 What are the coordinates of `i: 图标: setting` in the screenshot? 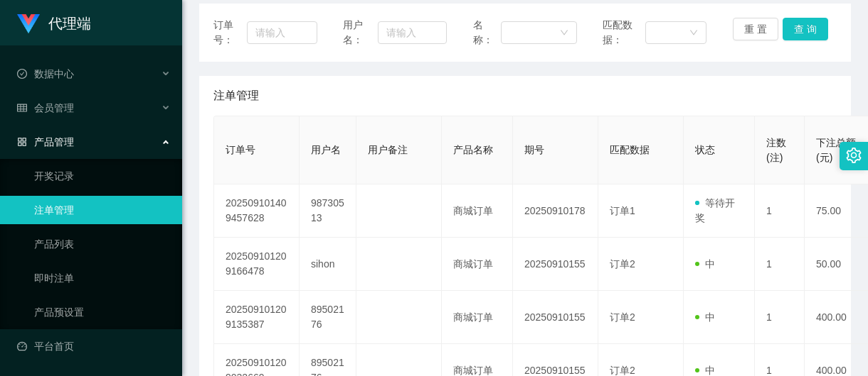 It's located at (854, 155).